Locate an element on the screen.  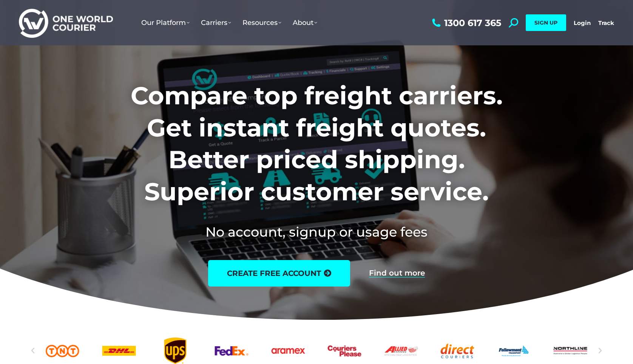
span: SIGN UP is located at coordinates (546, 23).